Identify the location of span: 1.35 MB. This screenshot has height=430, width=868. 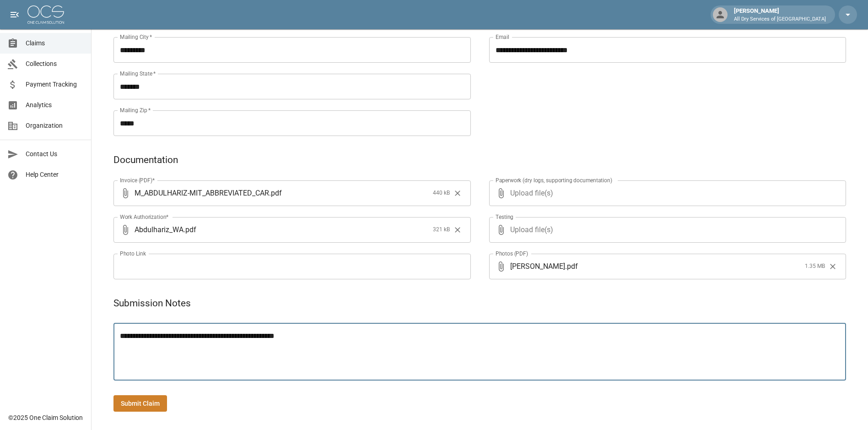
(814, 267).